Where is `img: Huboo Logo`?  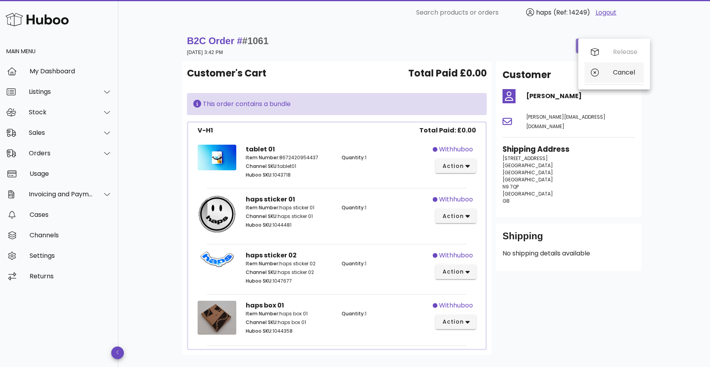 img: Huboo Logo is located at coordinates (37, 19).